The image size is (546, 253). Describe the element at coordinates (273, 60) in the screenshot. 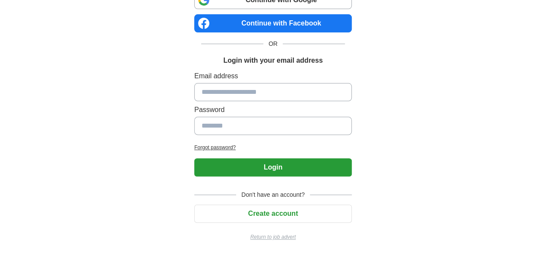

I see `h1: Login with your email address` at that location.